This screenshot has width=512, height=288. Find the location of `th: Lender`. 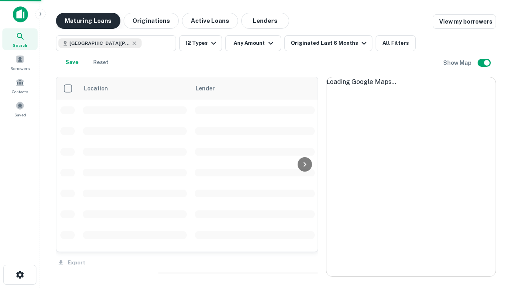

th: Lender is located at coordinates (255, 88).